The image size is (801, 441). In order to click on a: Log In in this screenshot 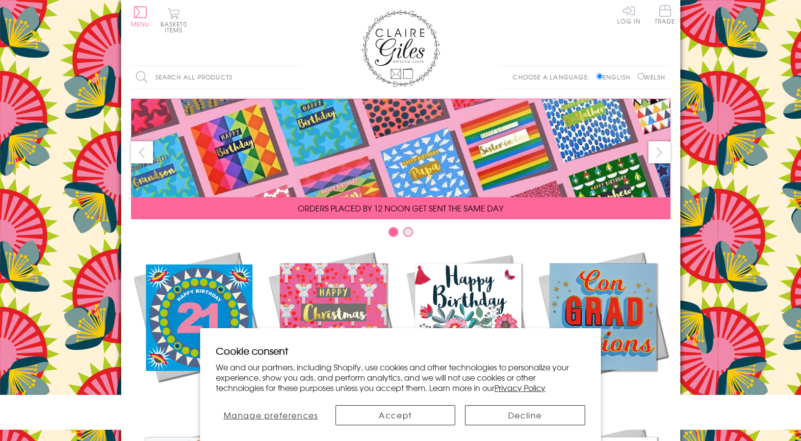, I will do `click(629, 14)`.